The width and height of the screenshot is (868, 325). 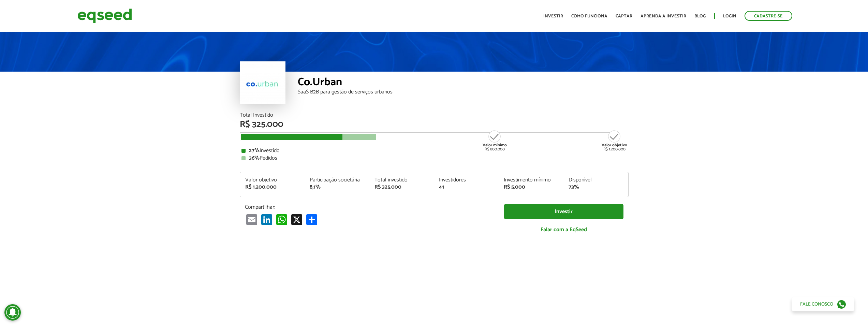 What do you see at coordinates (463, 92) in the screenshot?
I see `div: SaaS B2B para gestão de serviços urbanos` at bounding box center [463, 92].